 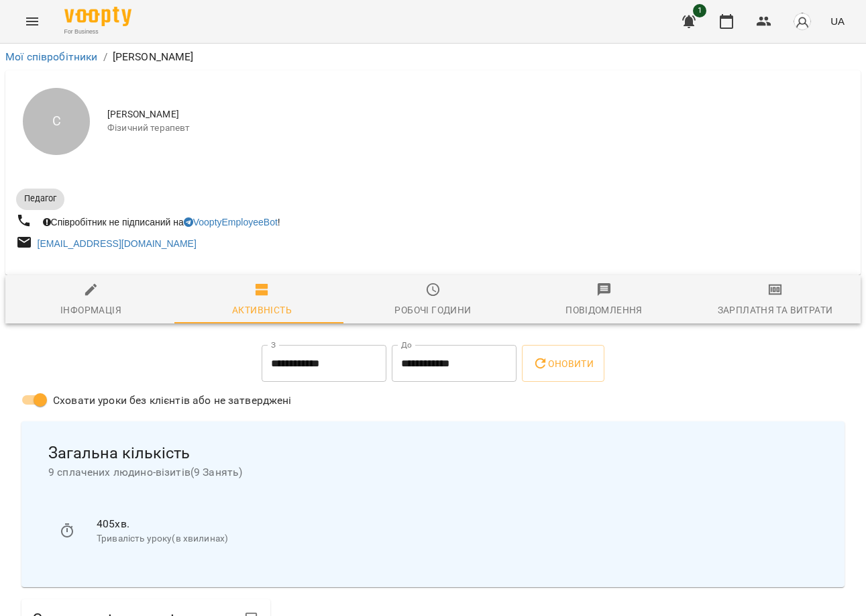 I want to click on div: С, so click(x=56, y=122).